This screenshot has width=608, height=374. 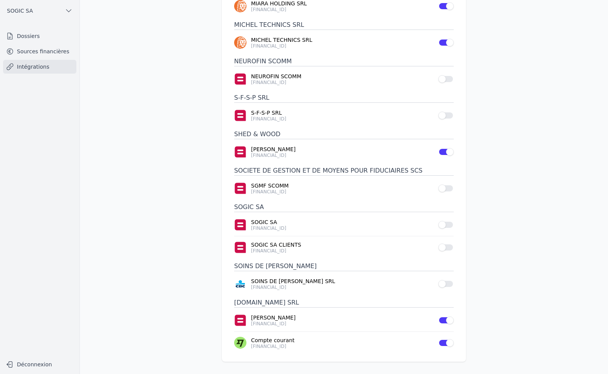 I want to click on a: NEUROFIN SCOMM, so click(x=342, y=76).